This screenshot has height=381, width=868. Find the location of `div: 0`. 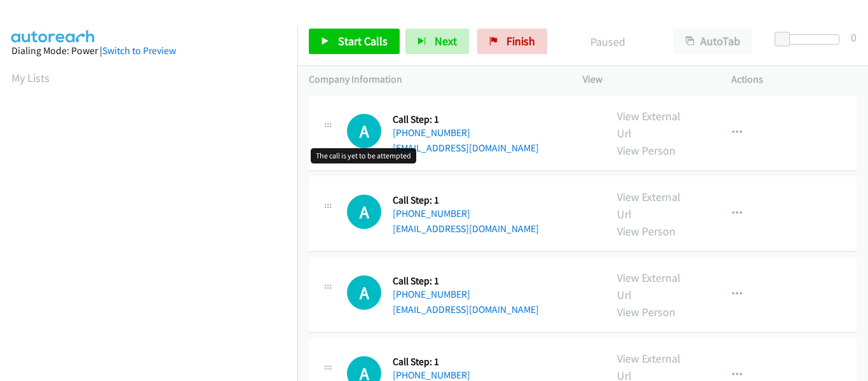

div: 0 is located at coordinates (854, 37).